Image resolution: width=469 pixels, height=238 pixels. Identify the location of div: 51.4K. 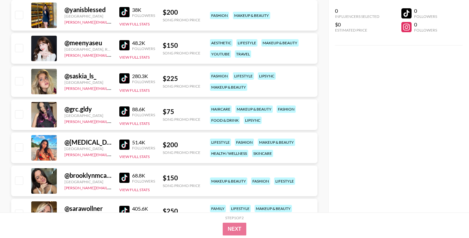
(144, 143).